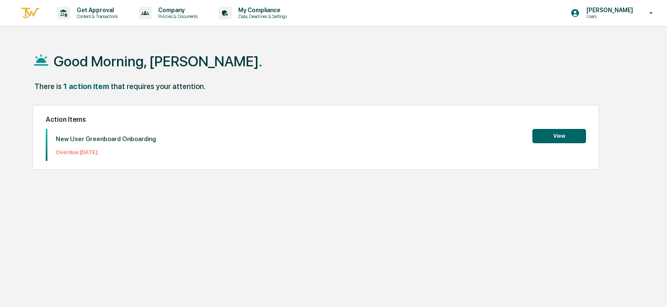  What do you see at coordinates (96, 16) in the screenshot?
I see `p: Content & Transactions` at bounding box center [96, 16].